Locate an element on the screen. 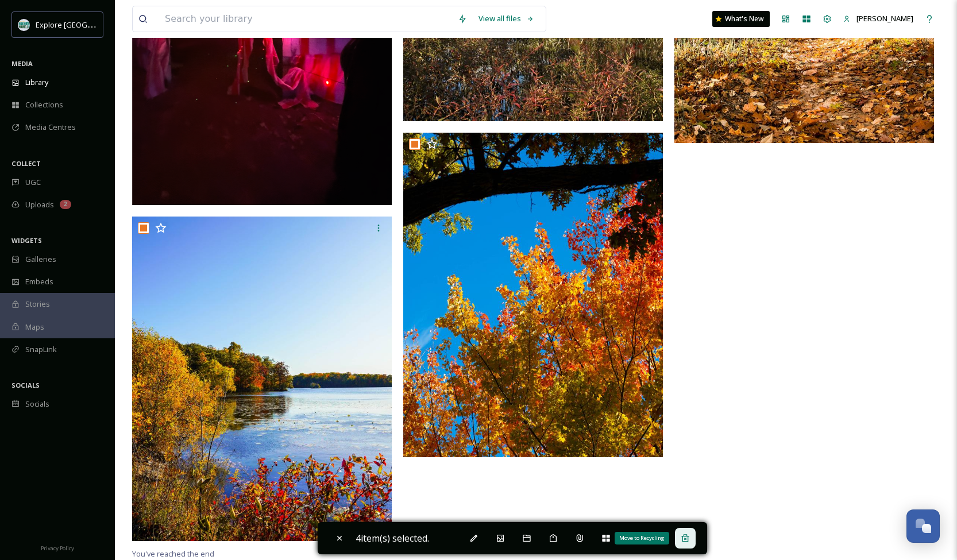 The width and height of the screenshot is (957, 560). span: Library is located at coordinates (36, 82).